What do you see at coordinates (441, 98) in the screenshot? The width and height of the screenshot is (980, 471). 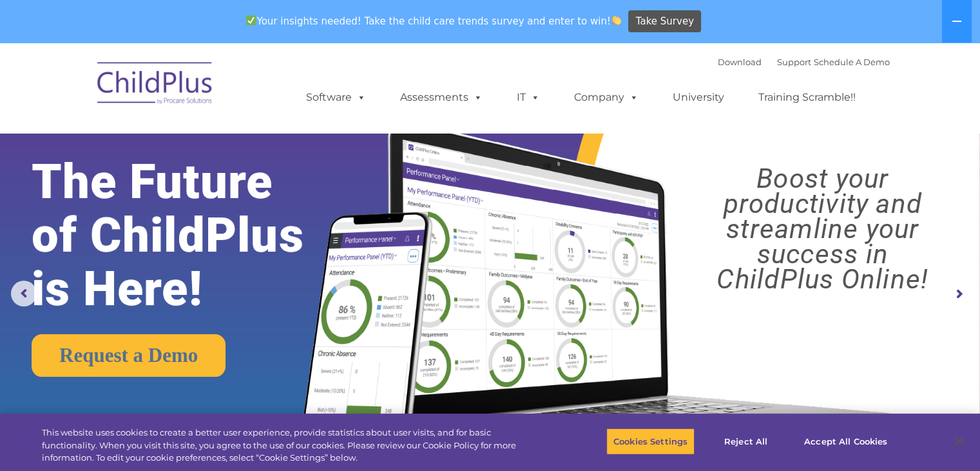 I see `a: Assessments` at bounding box center [441, 98].